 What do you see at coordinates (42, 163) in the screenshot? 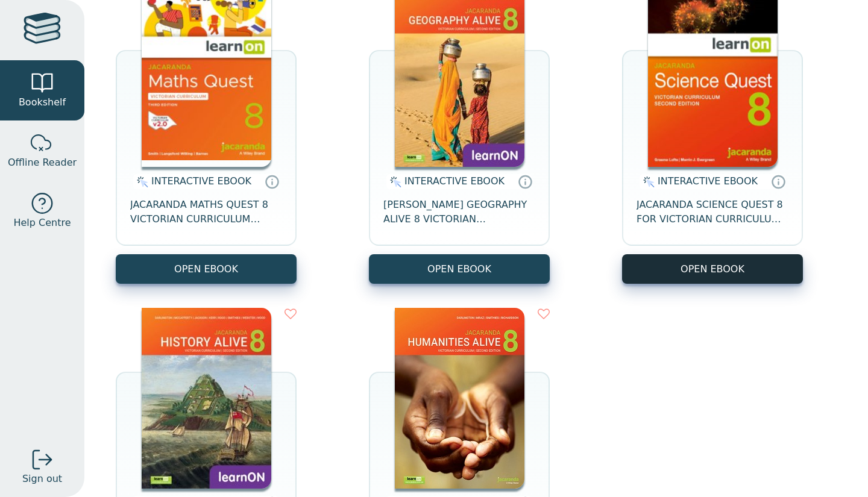
I see `span: Offline Reader` at bounding box center [42, 163].